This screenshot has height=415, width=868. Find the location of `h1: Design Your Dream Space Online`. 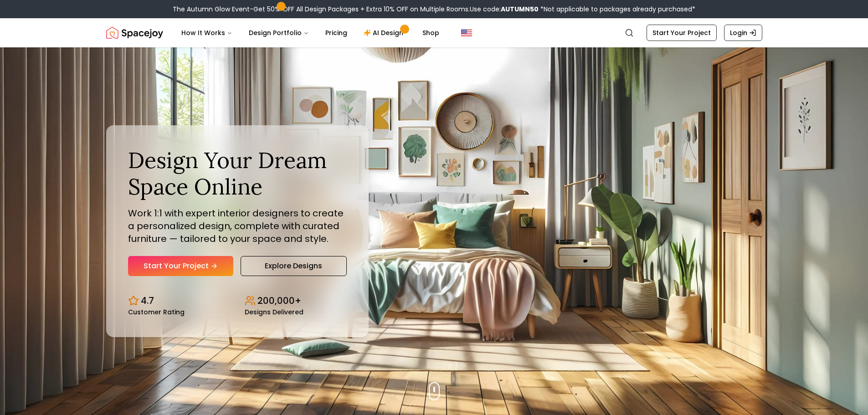

h1: Design Your Dream Space Online is located at coordinates (238, 173).